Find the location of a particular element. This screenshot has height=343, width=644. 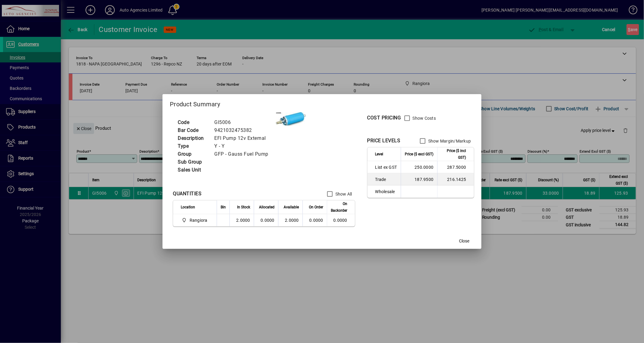

td: Code is located at coordinates (193, 122).